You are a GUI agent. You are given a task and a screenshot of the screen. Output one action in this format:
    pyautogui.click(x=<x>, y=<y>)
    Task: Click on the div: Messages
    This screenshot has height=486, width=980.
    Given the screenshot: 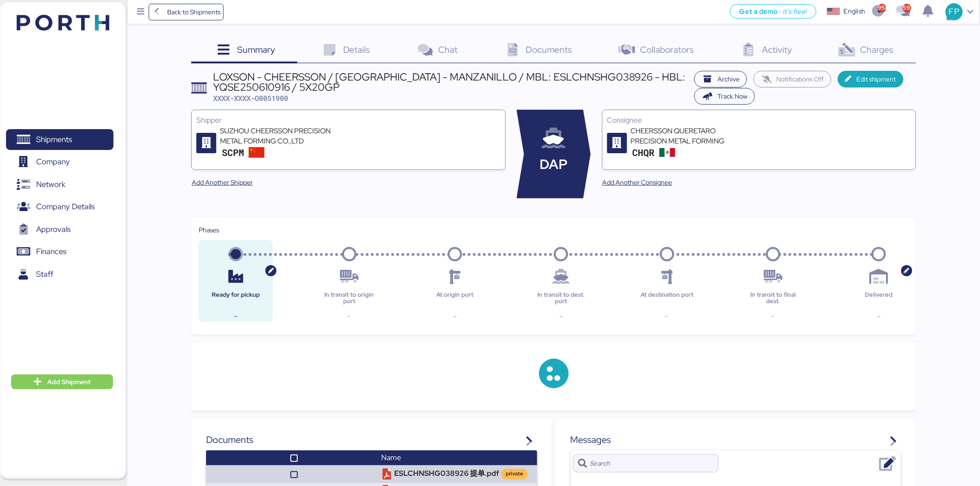 What is the action you would take?
    pyautogui.click(x=736, y=440)
    